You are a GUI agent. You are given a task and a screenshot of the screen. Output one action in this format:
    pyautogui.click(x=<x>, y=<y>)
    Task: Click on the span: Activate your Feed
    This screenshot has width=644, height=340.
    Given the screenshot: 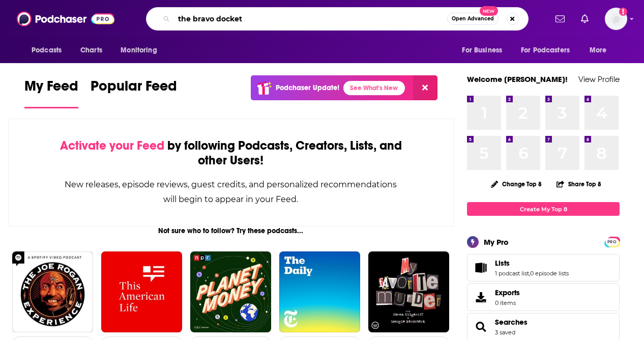 What is the action you would take?
    pyautogui.click(x=112, y=146)
    